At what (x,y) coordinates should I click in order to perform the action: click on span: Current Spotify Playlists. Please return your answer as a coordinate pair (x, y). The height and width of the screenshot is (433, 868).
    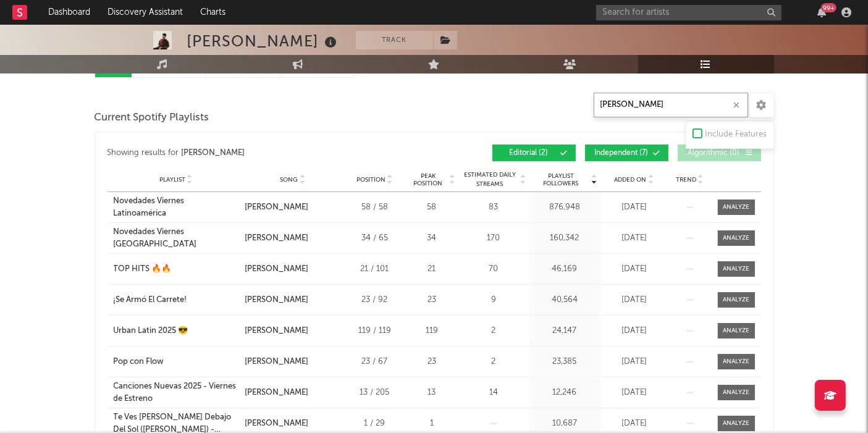
    Looking at the image, I should click on (152, 118).